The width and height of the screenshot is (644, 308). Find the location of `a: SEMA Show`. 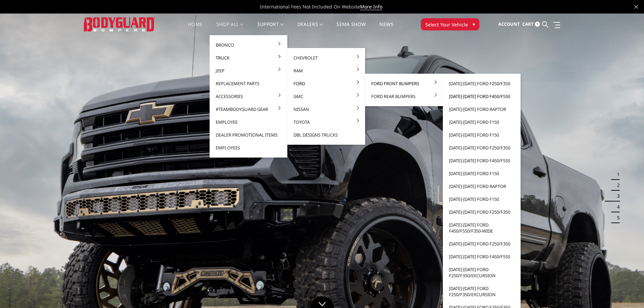

a: SEMA Show is located at coordinates (351, 29).